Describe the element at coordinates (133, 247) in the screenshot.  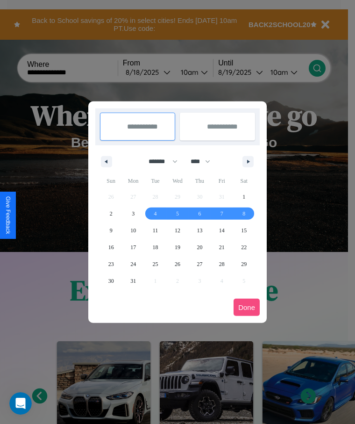
I see `button: 17` at that location.